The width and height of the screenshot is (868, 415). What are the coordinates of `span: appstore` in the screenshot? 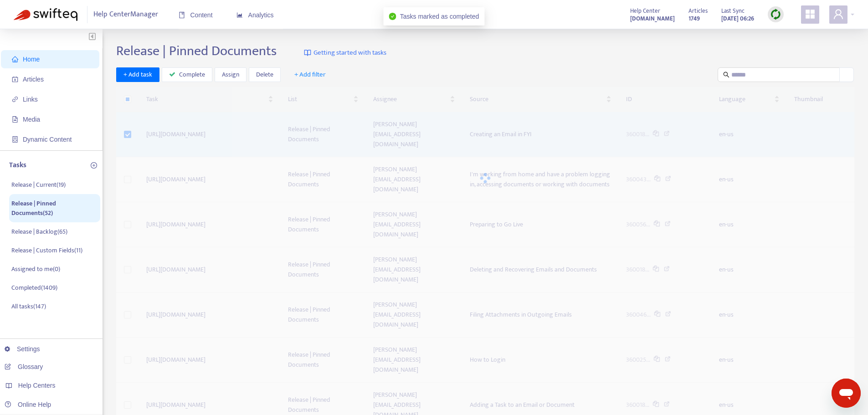 It's located at (810, 14).